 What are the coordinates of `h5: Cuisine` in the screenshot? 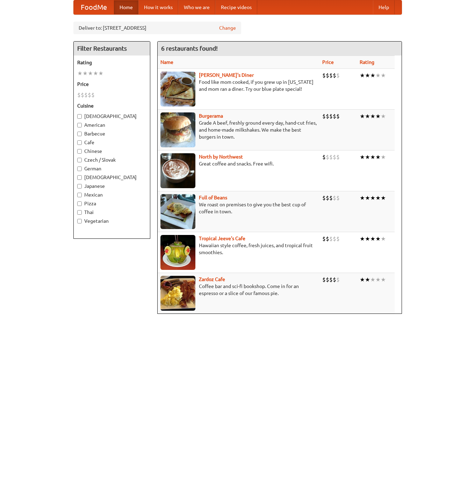 It's located at (112, 106).